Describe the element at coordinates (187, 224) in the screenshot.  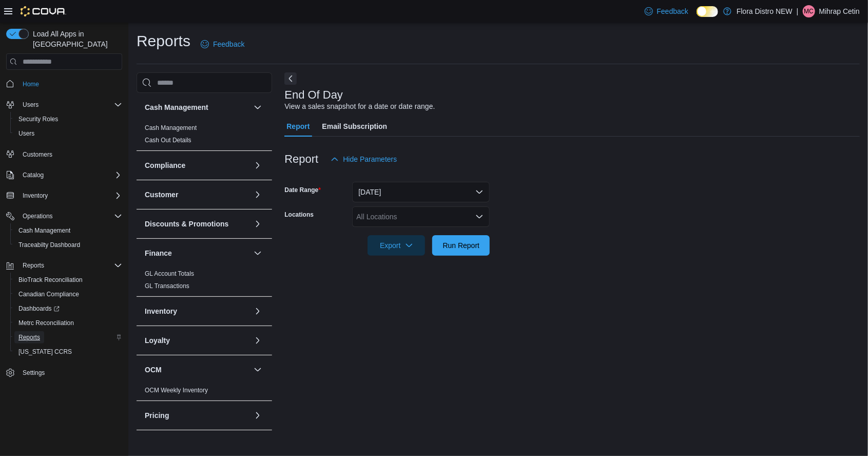
I see `h3: Discounts & Promotions` at that location.